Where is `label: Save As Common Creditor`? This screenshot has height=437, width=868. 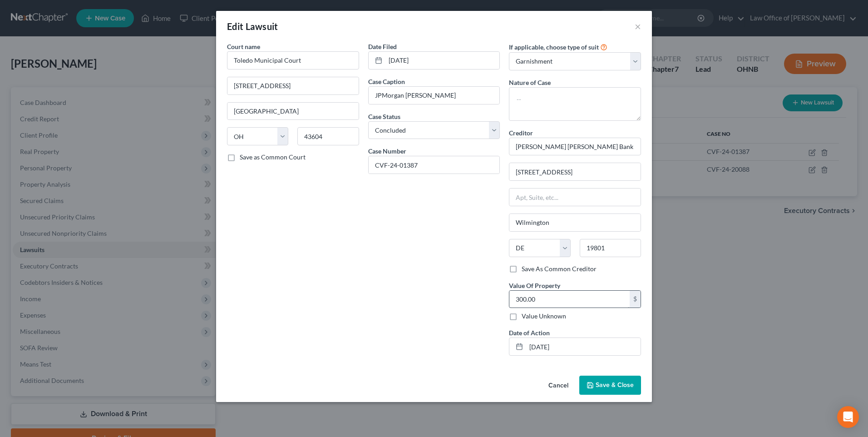
label: Save As Common Creditor is located at coordinates (559, 269).